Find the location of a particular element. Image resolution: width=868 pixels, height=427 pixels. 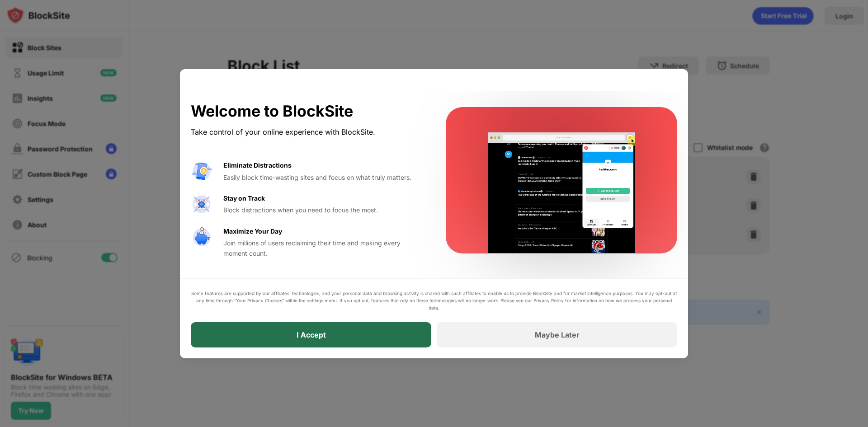

img: value-focus.svg is located at coordinates (201, 204).